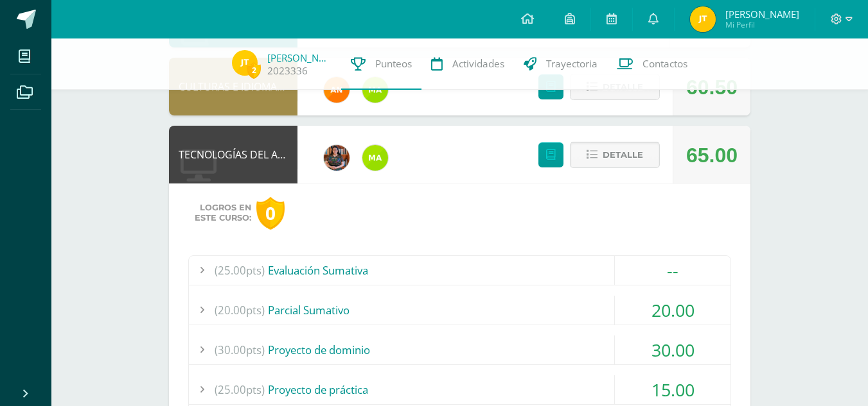 The height and width of the screenshot is (406, 868). Describe the element at coordinates (672, 350) in the screenshot. I see `div: 30.00` at that location.